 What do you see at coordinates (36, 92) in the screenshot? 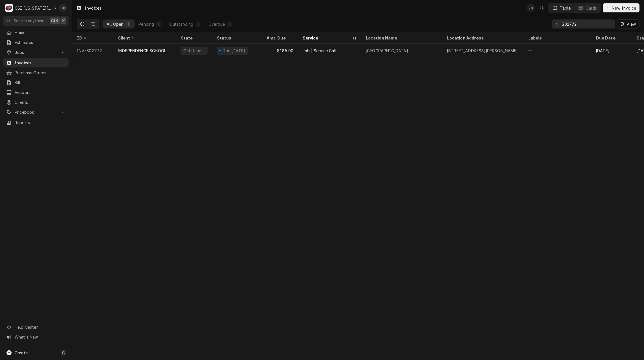
I see `a: Vendors` at bounding box center [36, 92].